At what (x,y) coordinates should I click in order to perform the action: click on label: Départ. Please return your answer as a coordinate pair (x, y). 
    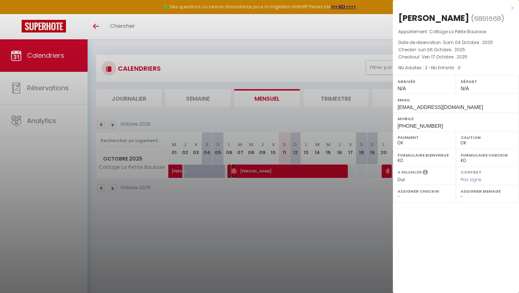
    Looking at the image, I should click on (487, 81).